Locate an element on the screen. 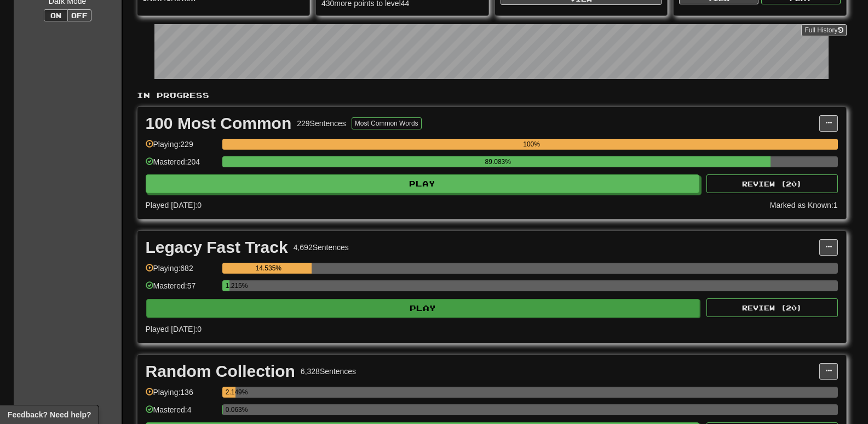  div: 4,692 Sentences is located at coordinates (321, 247).